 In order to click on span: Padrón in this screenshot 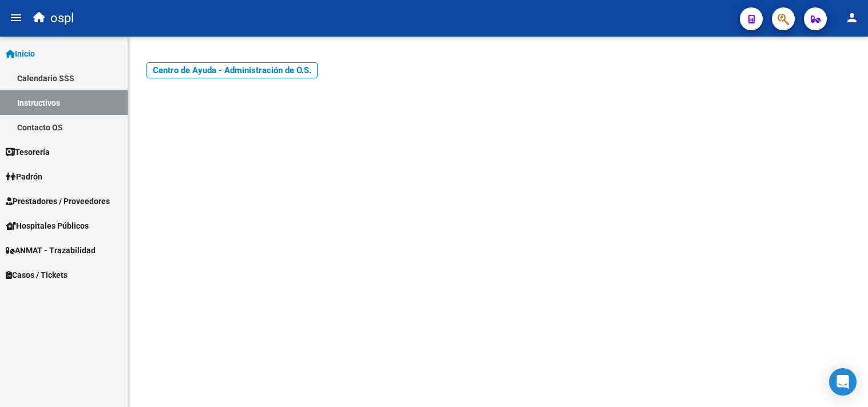, I will do `click(24, 177)`.